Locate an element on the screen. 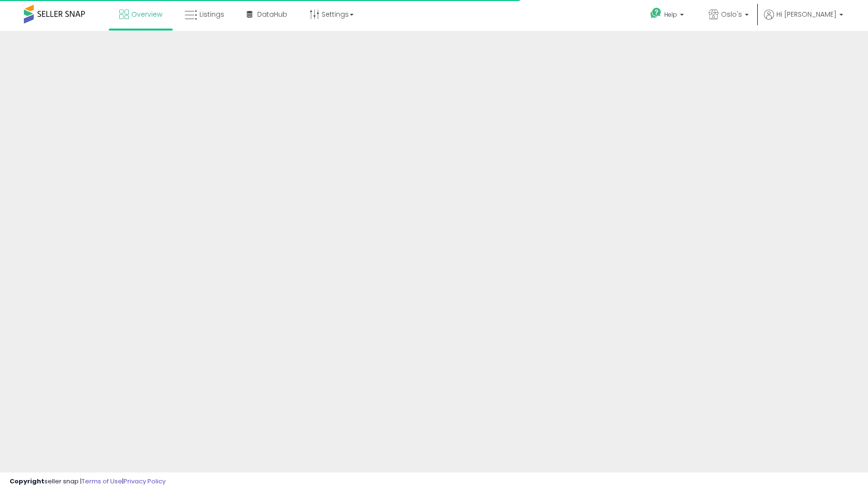  span: Listings is located at coordinates (212, 14).